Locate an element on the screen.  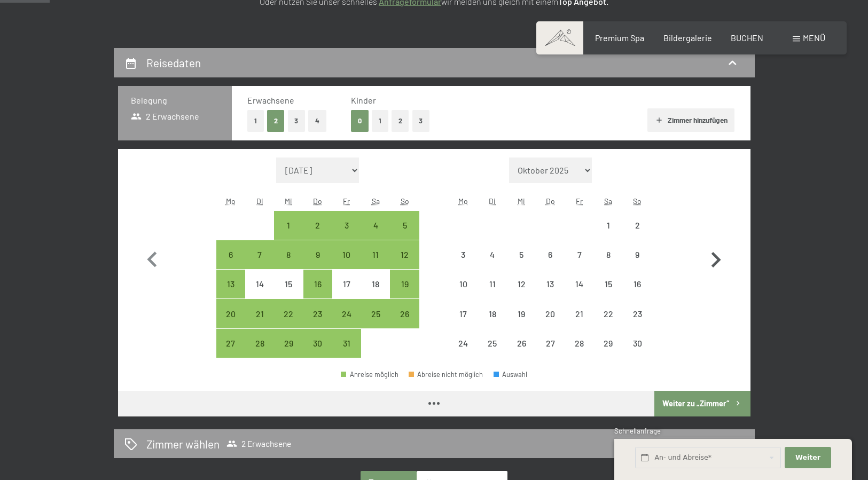
div: Sun Oct 12 2025 is located at coordinates (404, 255).